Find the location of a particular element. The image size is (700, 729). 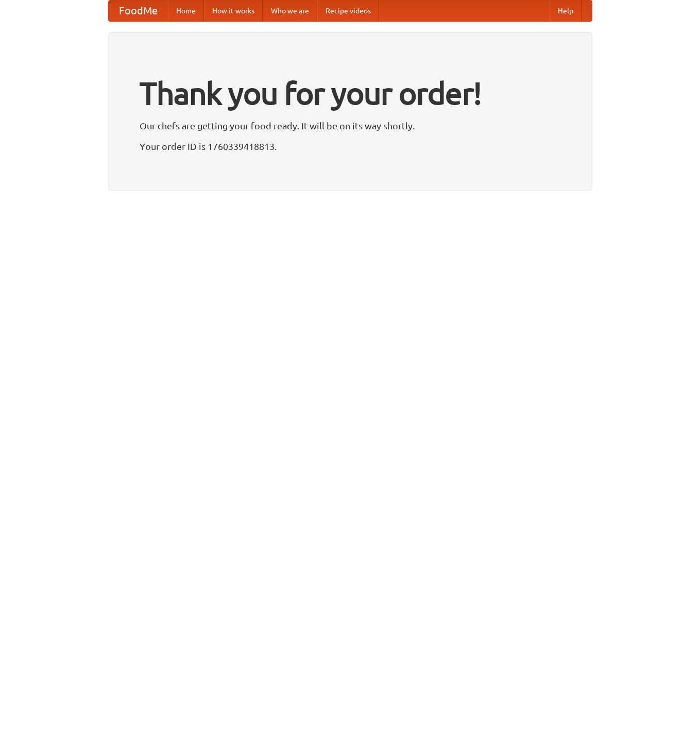

a: Recipe videos is located at coordinates (349, 11).